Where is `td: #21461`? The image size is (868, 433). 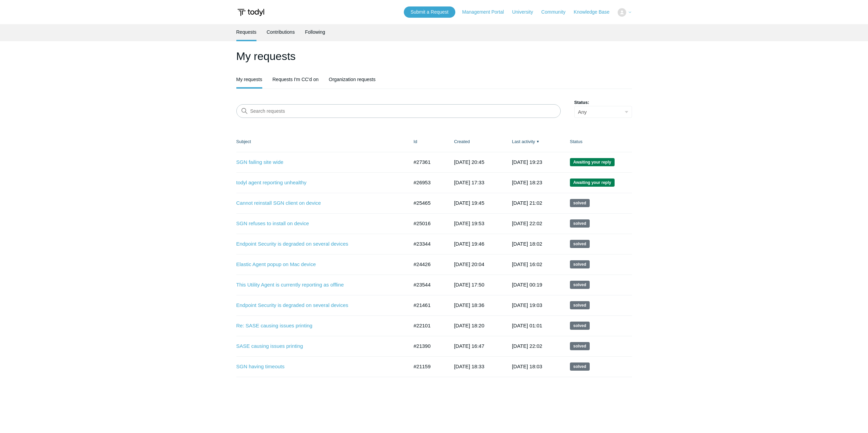
td: #21461 is located at coordinates (427, 306).